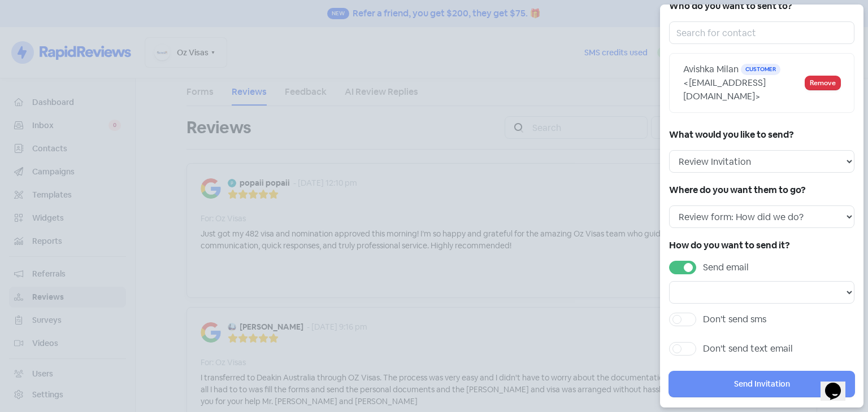 The height and width of the screenshot is (412, 868). What do you see at coordinates (726, 267) in the screenshot?
I see `label: Send email` at bounding box center [726, 267].